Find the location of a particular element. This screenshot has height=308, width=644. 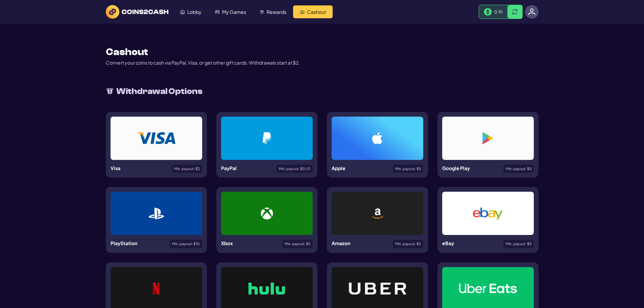

img: logo text is located at coordinates (137, 12).